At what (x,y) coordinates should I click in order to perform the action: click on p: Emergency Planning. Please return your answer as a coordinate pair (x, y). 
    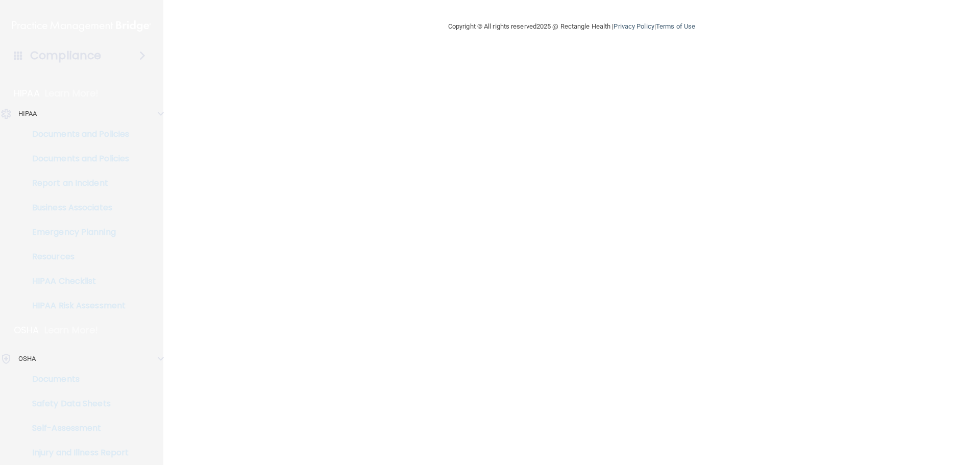
    Looking at the image, I should click on (76, 232).